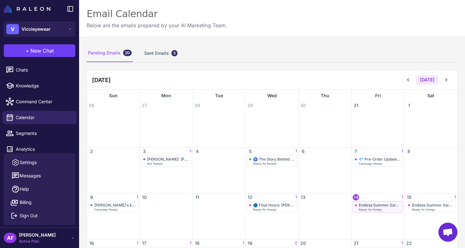 The height and width of the screenshot is (248, 465). I want to click on div: Wed, so click(272, 96).